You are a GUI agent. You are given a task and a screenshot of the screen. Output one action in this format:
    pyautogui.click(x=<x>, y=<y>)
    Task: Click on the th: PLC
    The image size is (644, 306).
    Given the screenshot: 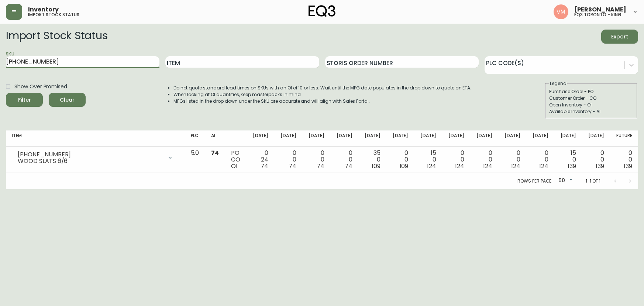 What is the action you would take?
    pyautogui.click(x=195, y=139)
    